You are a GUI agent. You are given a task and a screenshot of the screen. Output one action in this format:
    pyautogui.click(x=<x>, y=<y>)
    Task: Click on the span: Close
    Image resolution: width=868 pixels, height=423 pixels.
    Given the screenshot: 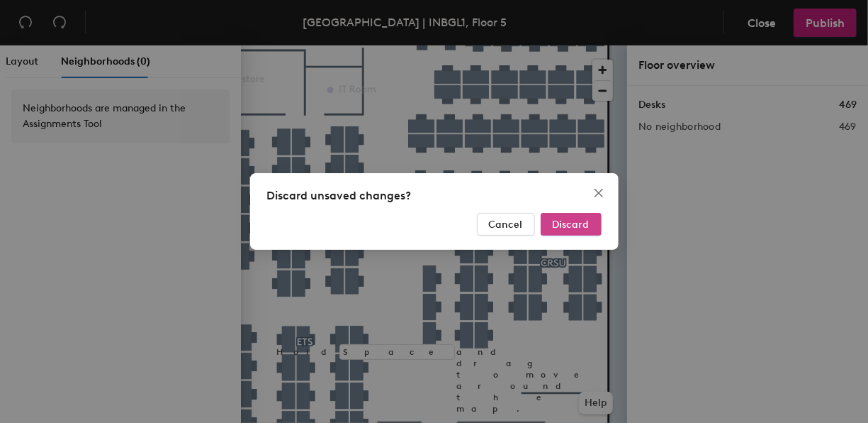 What is the action you would take?
    pyautogui.click(x=599, y=193)
    